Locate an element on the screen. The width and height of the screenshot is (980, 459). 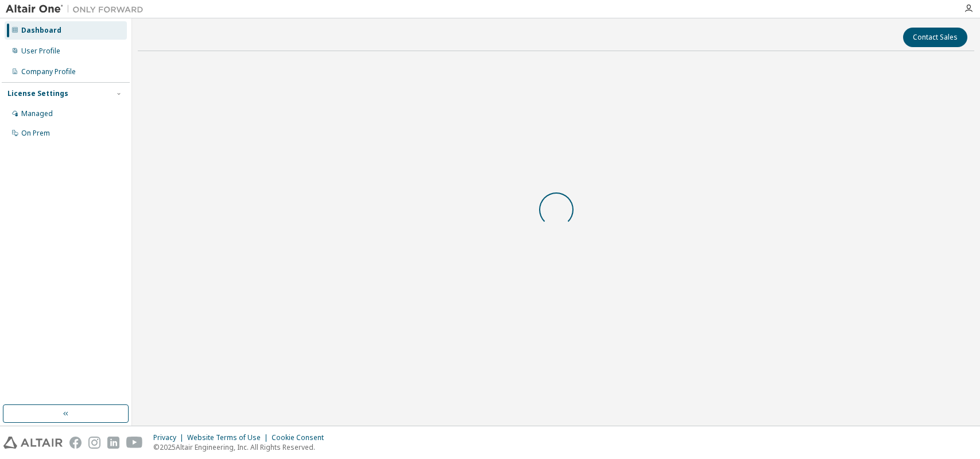
div: Website Terms of Use is located at coordinates (229, 438).